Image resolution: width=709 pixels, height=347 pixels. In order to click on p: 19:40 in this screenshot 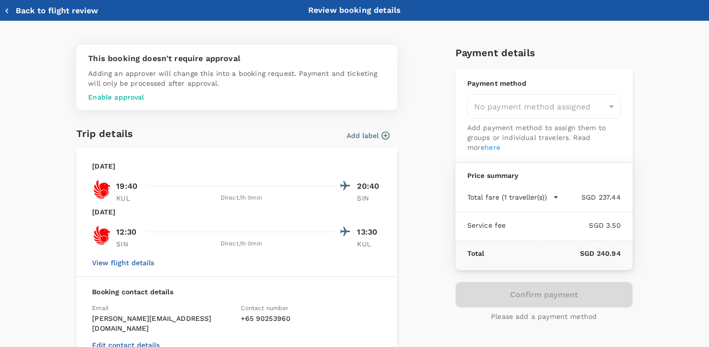, I will do `click(126, 186)`.